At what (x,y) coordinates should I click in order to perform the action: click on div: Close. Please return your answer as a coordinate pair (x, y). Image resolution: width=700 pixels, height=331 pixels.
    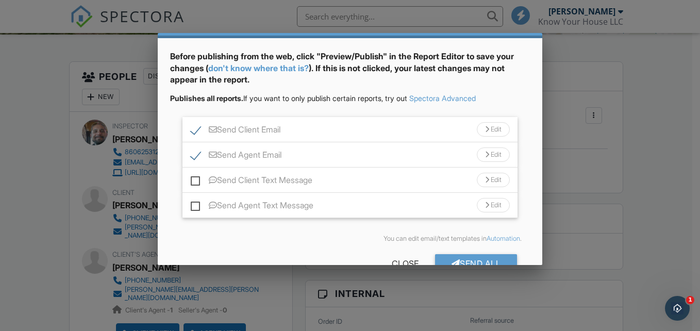
    Looking at the image, I should click on (405, 263).